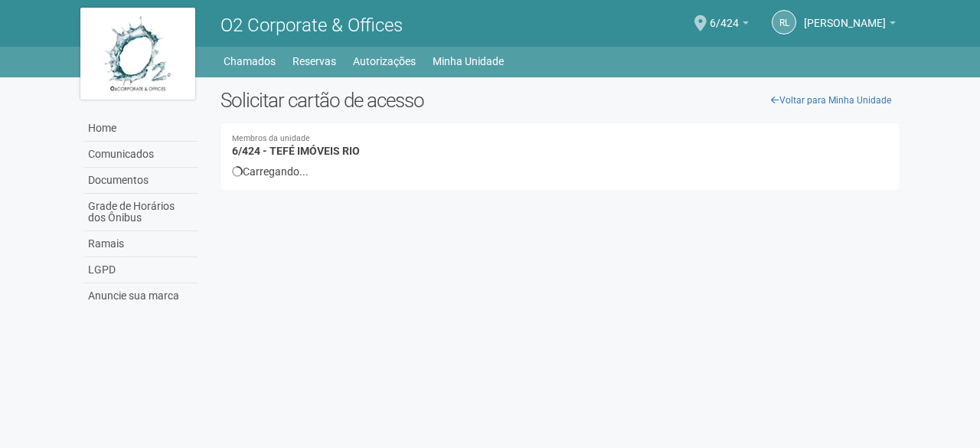 This screenshot has width=980, height=448. What do you see at coordinates (729, 26) in the screenshot?
I see `a: 6/424` at bounding box center [729, 26].